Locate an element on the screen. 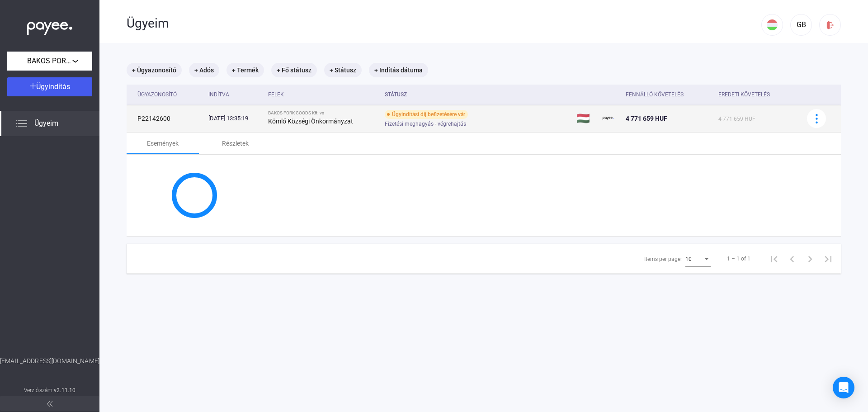  mat-chip: + Termék is located at coordinates (245, 70).